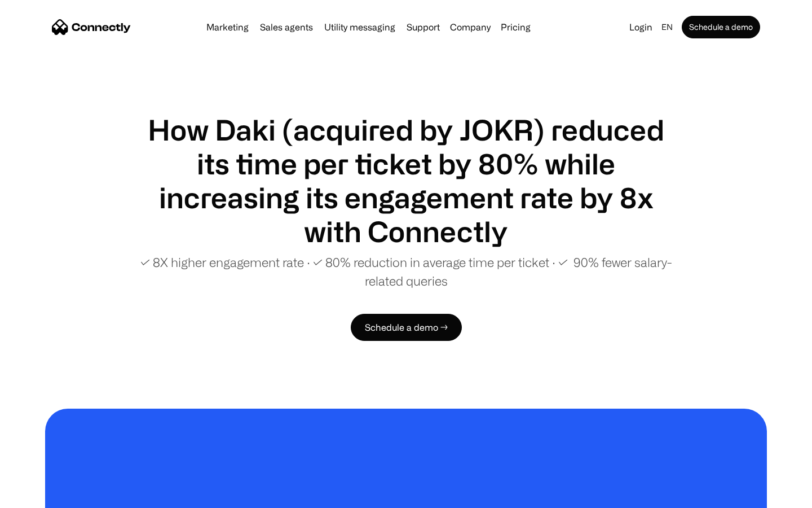 The width and height of the screenshot is (812, 508). What do you see at coordinates (470, 27) in the screenshot?
I see `div: Company` at bounding box center [470, 27].